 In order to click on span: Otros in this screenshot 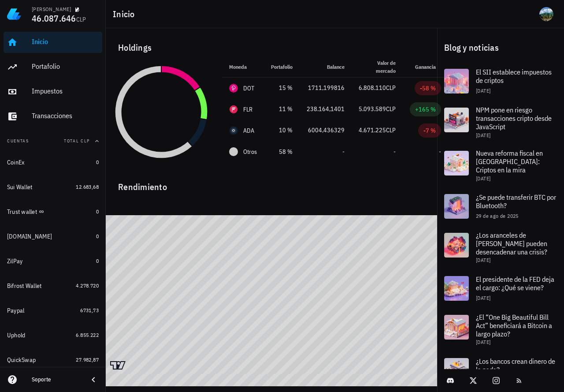, I will do `click(249, 152)`.